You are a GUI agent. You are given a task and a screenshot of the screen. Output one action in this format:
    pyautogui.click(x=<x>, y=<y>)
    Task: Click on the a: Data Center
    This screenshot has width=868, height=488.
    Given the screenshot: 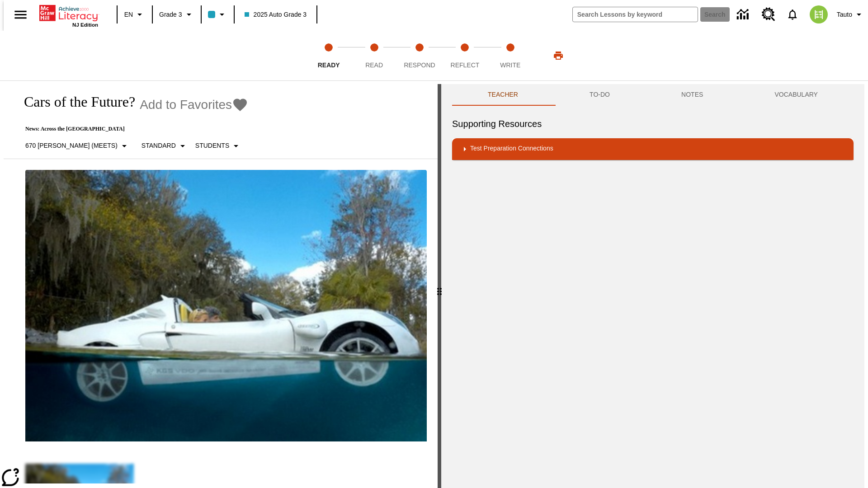 What is the action you would take?
    pyautogui.click(x=743, y=14)
    